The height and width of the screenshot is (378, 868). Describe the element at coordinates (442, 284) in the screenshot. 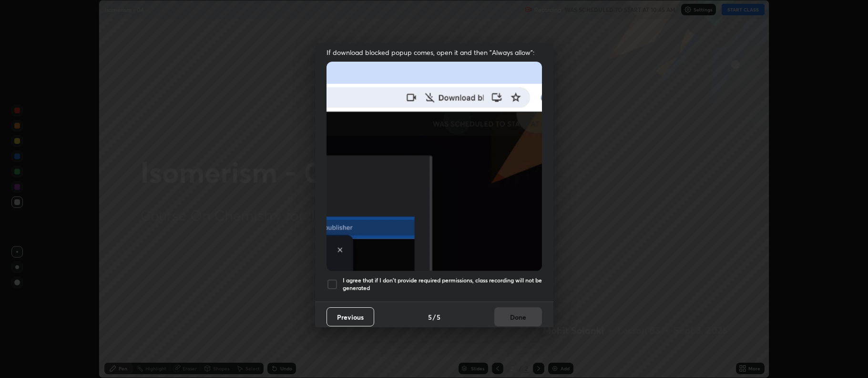

I see `h5: I agree that if I don't provide required permissions, class recording will not be generated` at that location.